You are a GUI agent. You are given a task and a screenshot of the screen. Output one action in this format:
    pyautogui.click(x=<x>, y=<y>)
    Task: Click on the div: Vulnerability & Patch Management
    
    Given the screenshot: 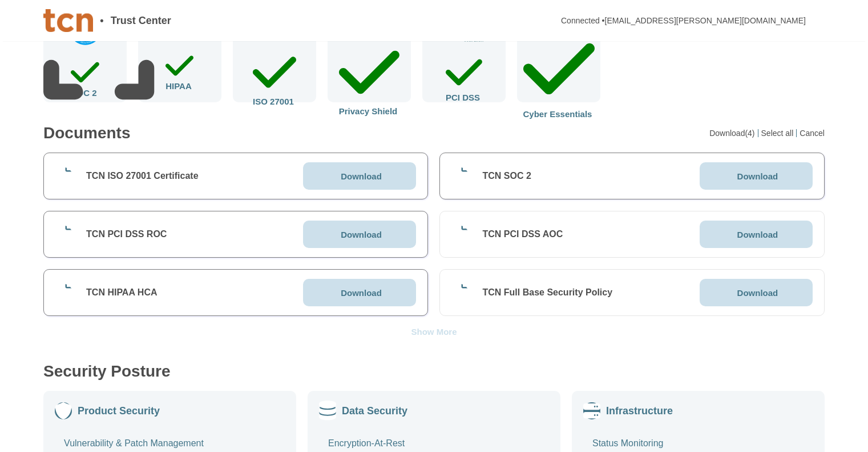 What is the action you would take?
    pyautogui.click(x=133, y=443)
    